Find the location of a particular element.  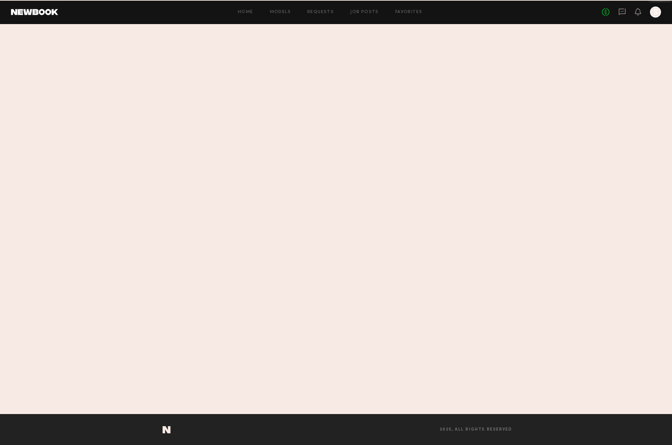

a: Requests is located at coordinates (320, 12).